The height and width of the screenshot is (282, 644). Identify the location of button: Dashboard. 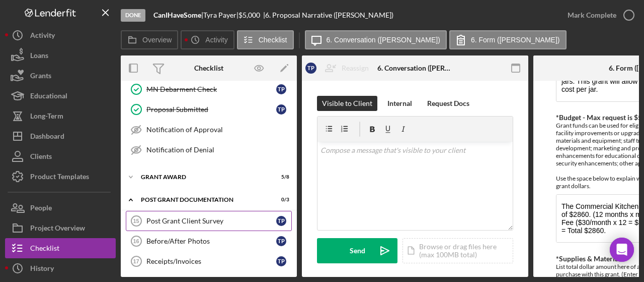
(61, 136).